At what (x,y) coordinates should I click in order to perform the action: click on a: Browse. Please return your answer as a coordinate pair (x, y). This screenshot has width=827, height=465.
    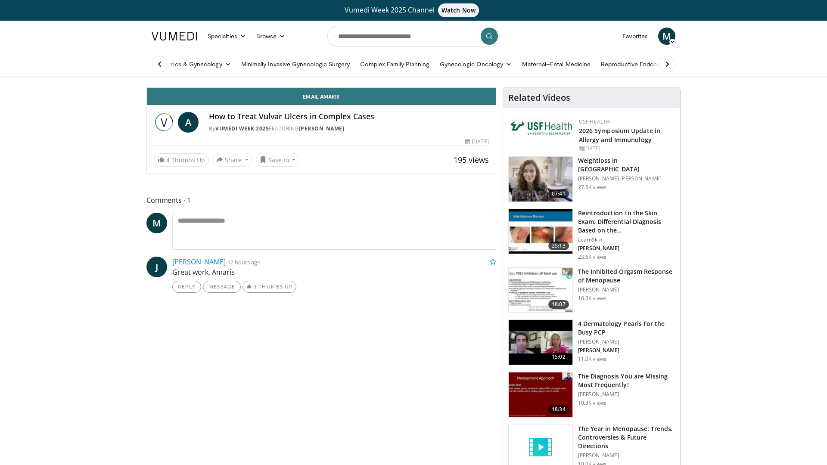
    Looking at the image, I should click on (271, 36).